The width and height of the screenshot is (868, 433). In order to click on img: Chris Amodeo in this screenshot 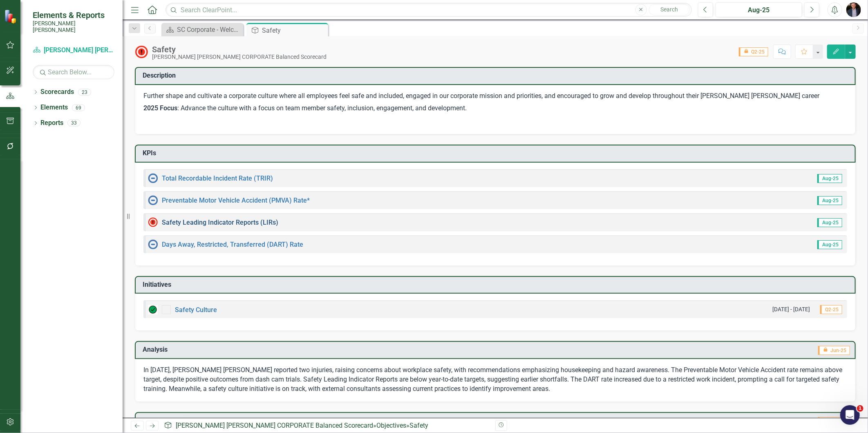, I will do `click(854, 10)`.